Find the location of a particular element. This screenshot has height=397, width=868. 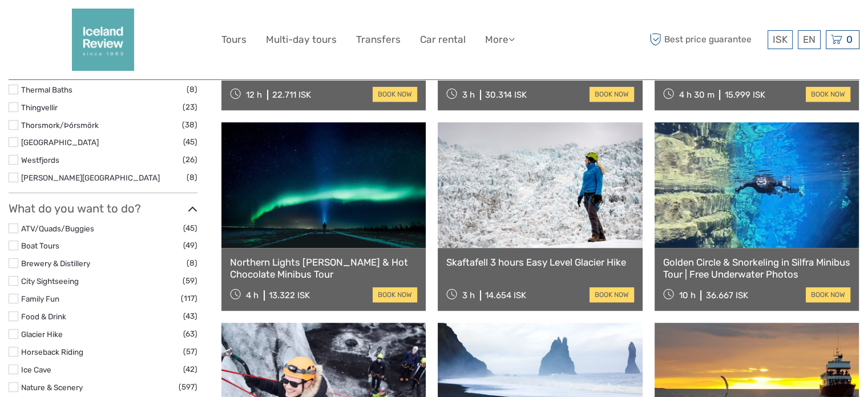

h3: What do you want to do? is located at coordinates (103, 209).